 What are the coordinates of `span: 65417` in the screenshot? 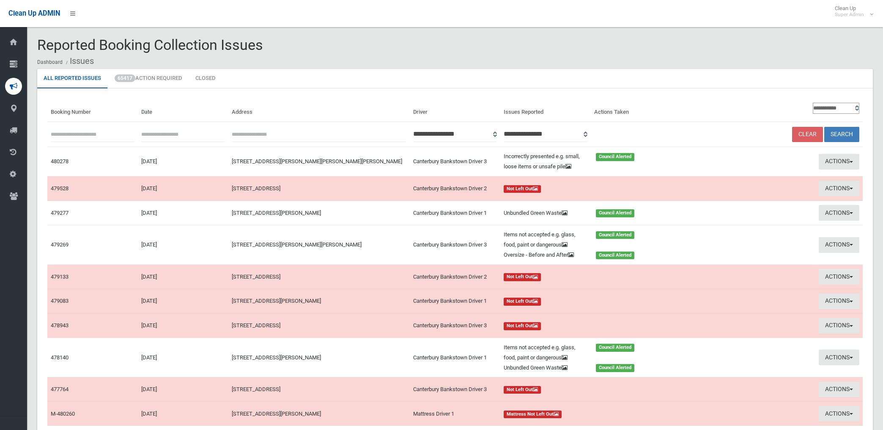 It's located at (125, 78).